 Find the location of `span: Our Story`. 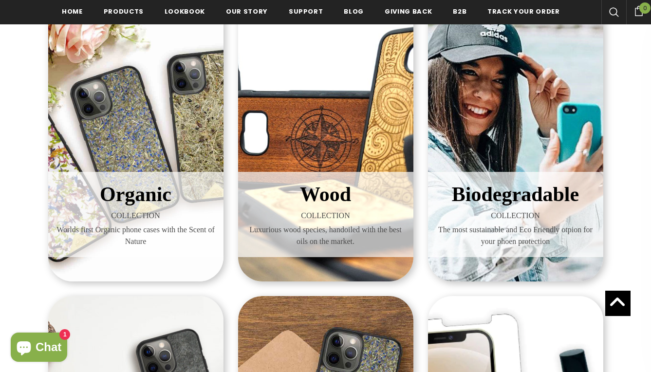

span: Our Story is located at coordinates (247, 11).